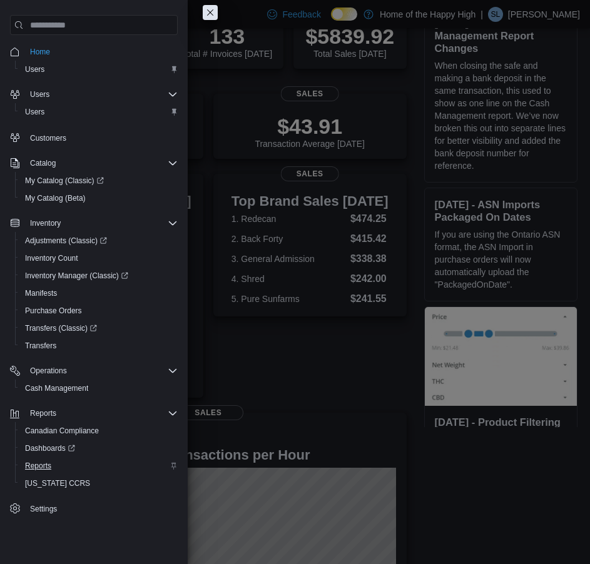 This screenshot has height=564, width=590. What do you see at coordinates (210, 13) in the screenshot?
I see `button: Close this dialog` at bounding box center [210, 13].